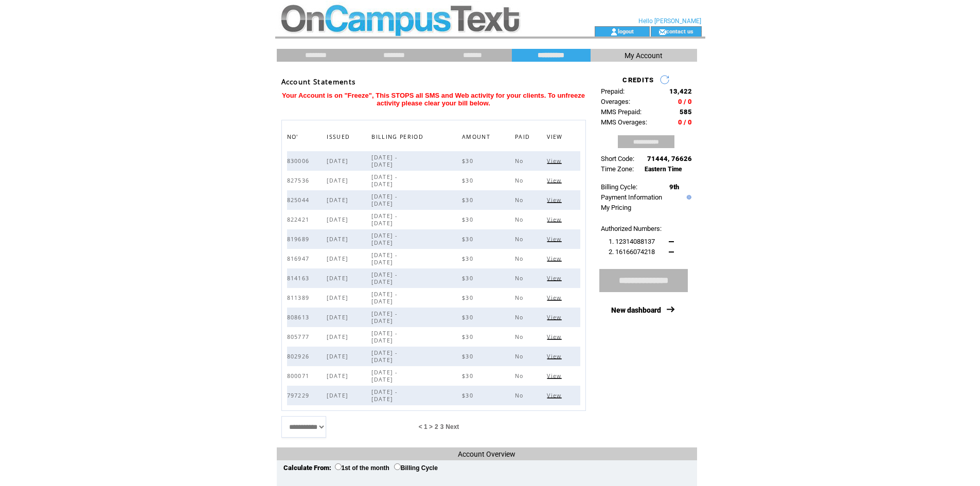  I want to click on span: AMOUNT, so click(477, 138).